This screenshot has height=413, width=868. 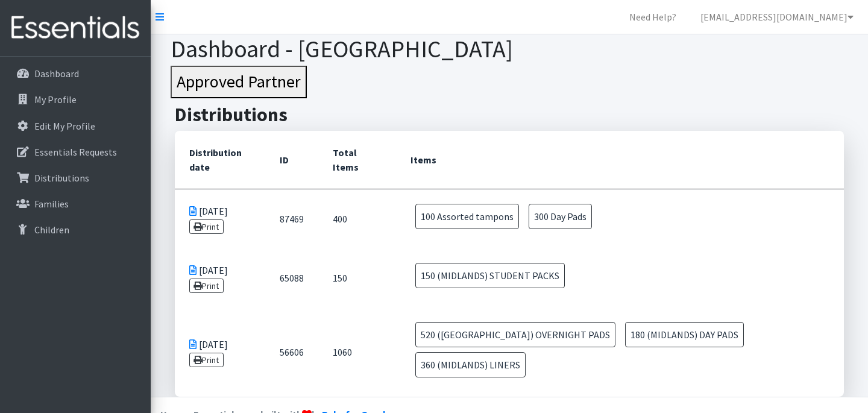 What do you see at coordinates (292, 218) in the screenshot?
I see `td: 87469` at bounding box center [292, 218].